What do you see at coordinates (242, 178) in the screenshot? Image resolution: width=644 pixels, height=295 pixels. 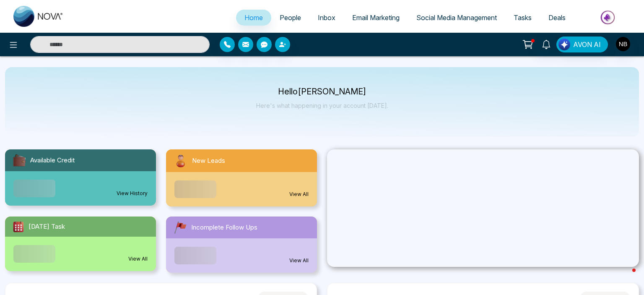 I see `a: New LeadsView All` at bounding box center [242, 178].